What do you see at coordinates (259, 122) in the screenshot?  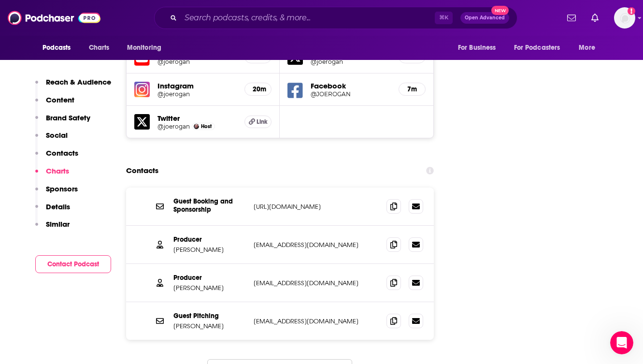 I see `a: Link` at bounding box center [259, 122].